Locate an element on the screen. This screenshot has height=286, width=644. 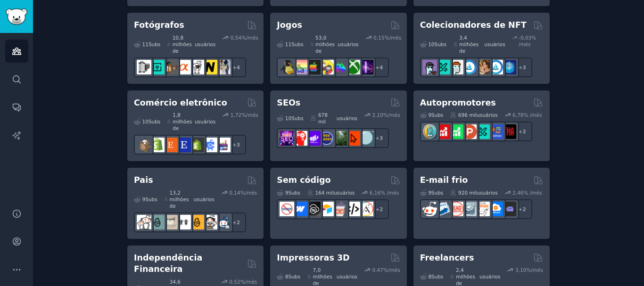
img: CozyGamers is located at coordinates (300, 67).